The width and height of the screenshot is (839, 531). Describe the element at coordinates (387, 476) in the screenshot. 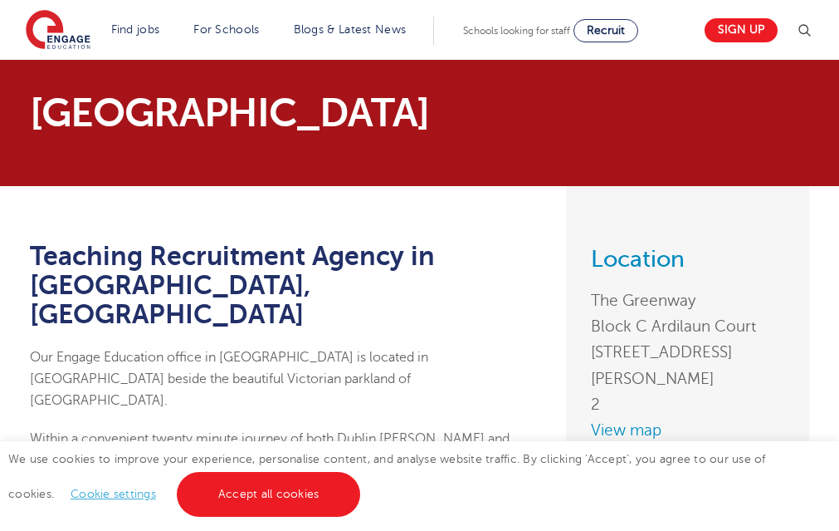

I see `span: We use cookies to improve your experience, personalise content, and analyse website traffic. By c...` at that location.